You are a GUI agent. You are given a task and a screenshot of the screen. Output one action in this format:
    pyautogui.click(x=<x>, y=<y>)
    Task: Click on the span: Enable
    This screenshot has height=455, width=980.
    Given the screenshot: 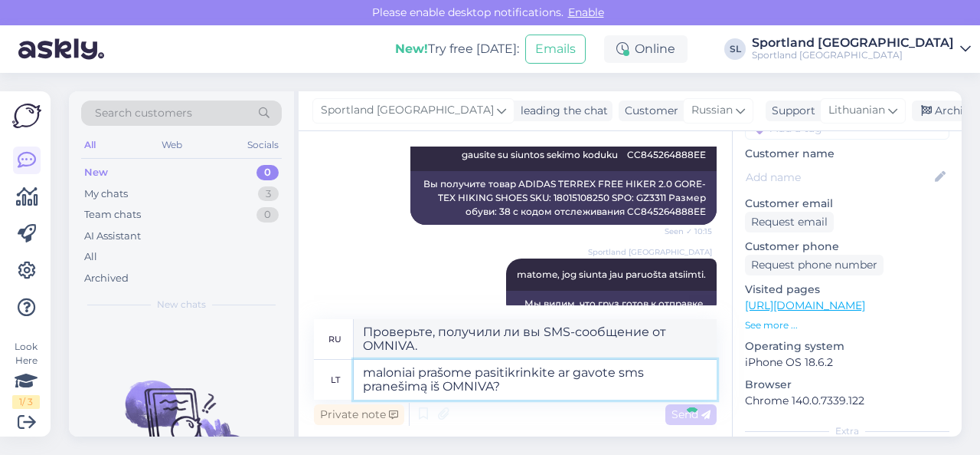 What is the action you would take?
    pyautogui.click(x=586, y=12)
    